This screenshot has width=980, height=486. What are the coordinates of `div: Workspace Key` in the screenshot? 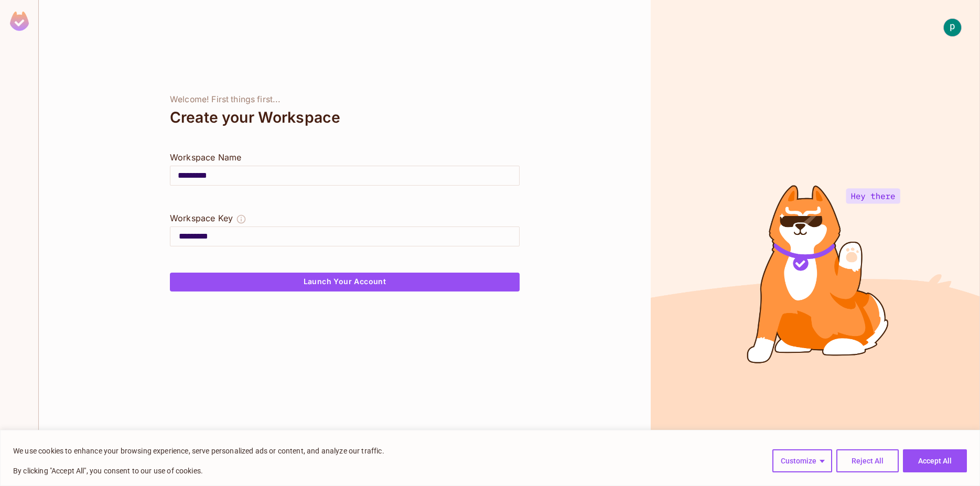 It's located at (201, 218).